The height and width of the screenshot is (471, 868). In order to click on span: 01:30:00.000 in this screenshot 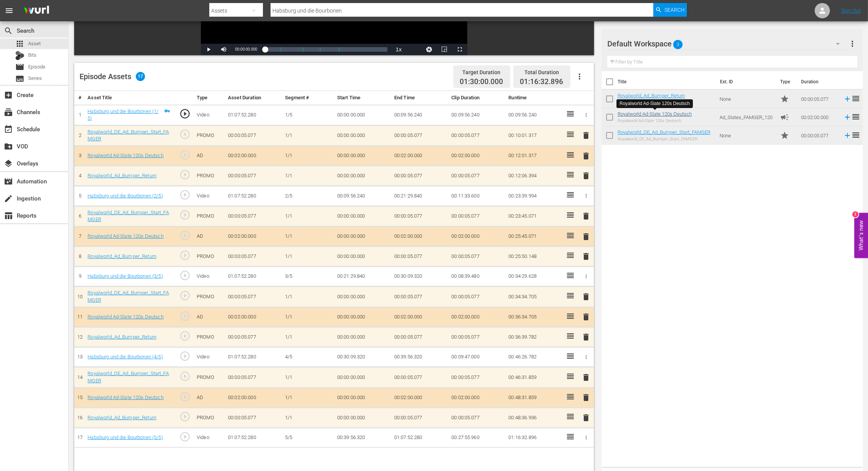, I will do `click(482, 82)`.